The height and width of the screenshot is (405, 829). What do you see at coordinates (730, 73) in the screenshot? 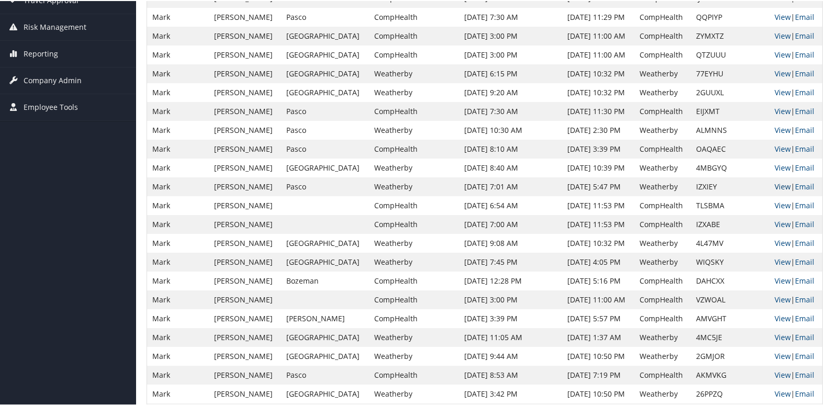
I see `td: 77EYHU` at bounding box center [730, 73].